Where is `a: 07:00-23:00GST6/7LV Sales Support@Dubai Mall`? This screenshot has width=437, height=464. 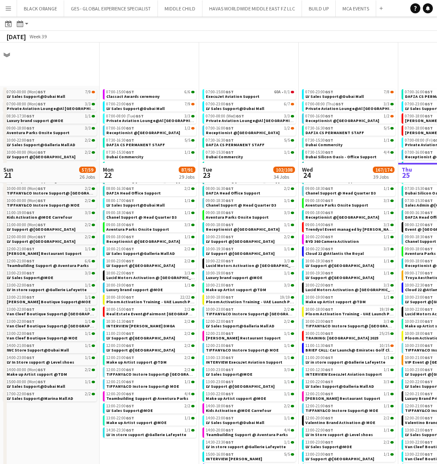 a: 07:00-23:00GST6/7LV Sales Support@Dubai Mall is located at coordinates (250, 106).